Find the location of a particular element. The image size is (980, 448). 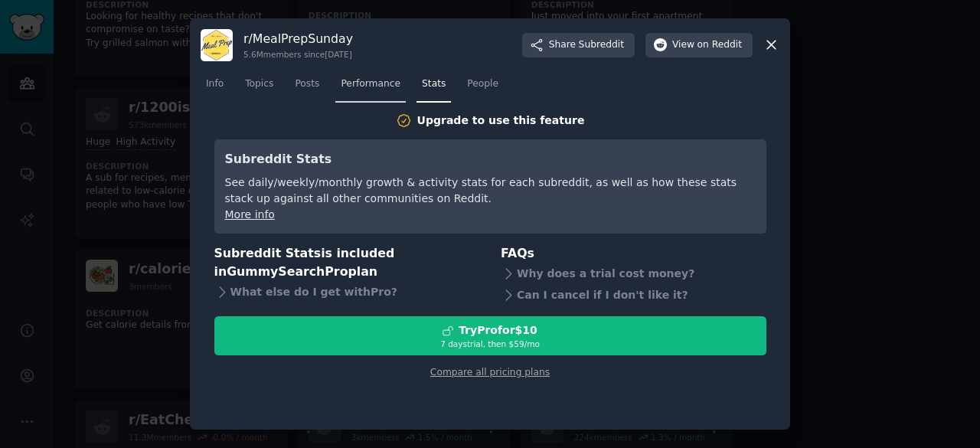

a: Compare all pricing plans is located at coordinates (490, 372).